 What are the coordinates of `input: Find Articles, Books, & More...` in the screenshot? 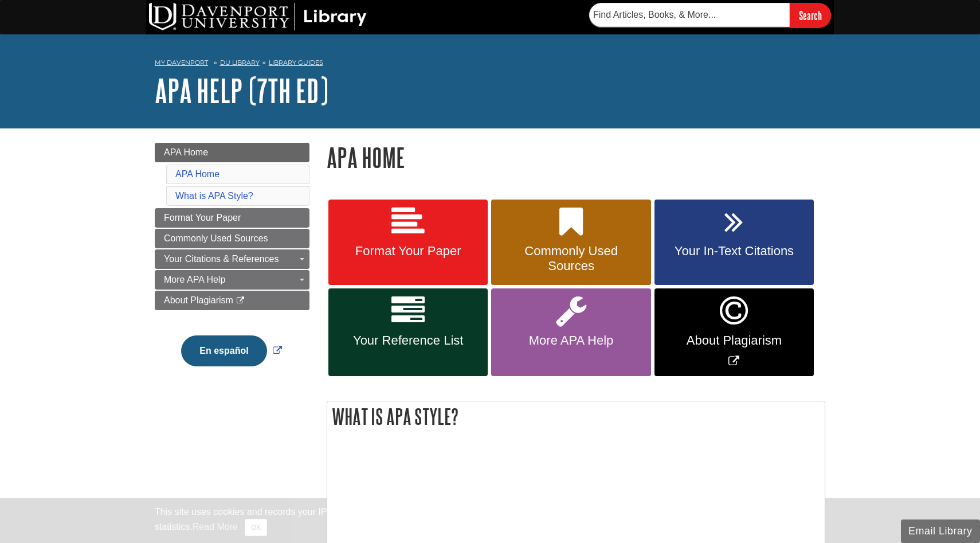 It's located at (689, 15).